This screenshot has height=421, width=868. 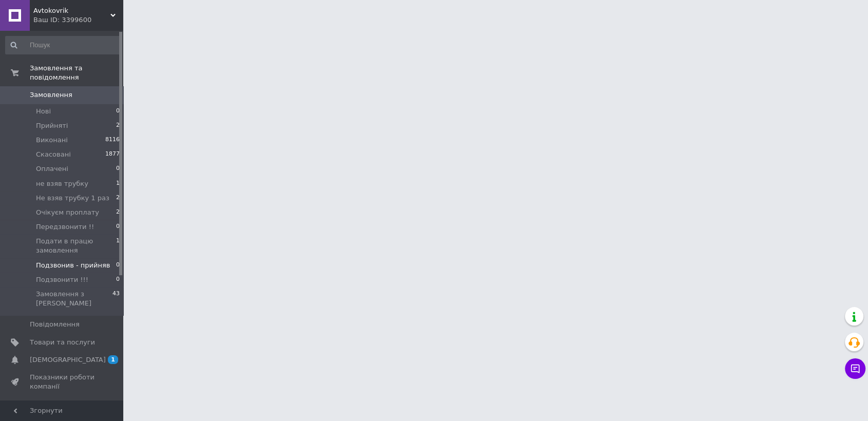 What do you see at coordinates (78, 20) in the screenshot?
I see `div: Ваш ID: 3399600` at bounding box center [78, 20].